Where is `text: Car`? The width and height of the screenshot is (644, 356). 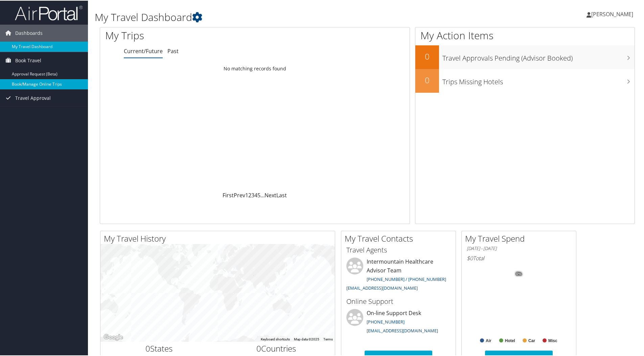 text: Car is located at coordinates (532, 340).